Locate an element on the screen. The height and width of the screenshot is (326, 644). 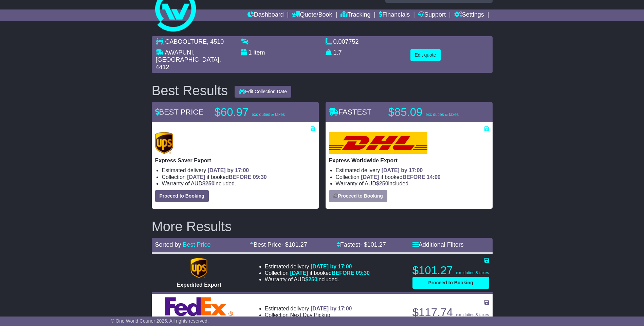
a: Tracking is located at coordinates (356, 15).